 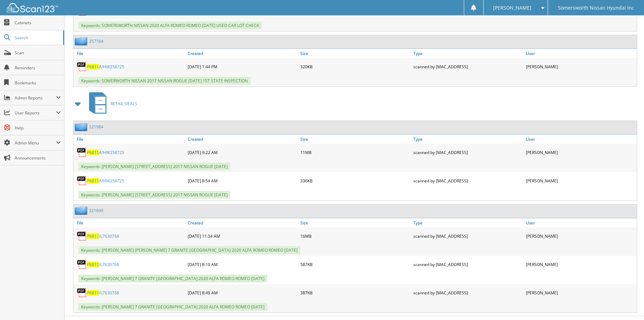 I want to click on span: RETAIL DEALS, so click(x=124, y=103).